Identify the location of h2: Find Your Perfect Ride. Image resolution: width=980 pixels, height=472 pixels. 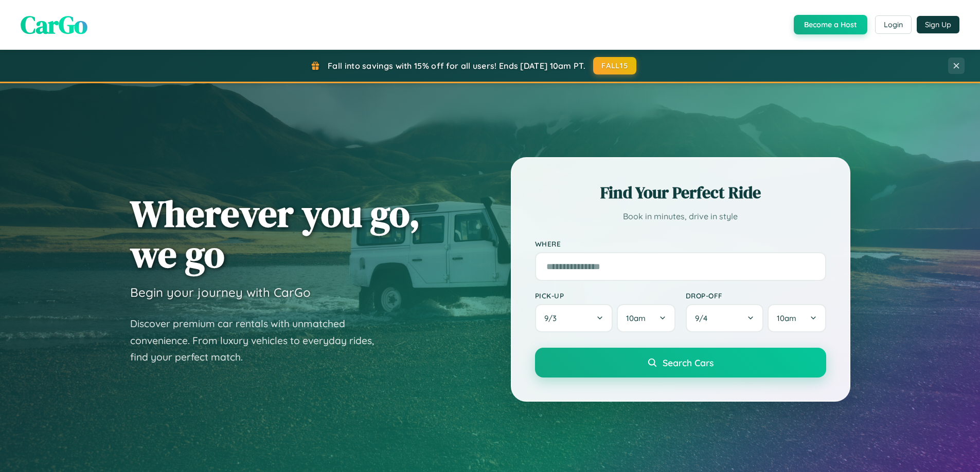
(681, 193).